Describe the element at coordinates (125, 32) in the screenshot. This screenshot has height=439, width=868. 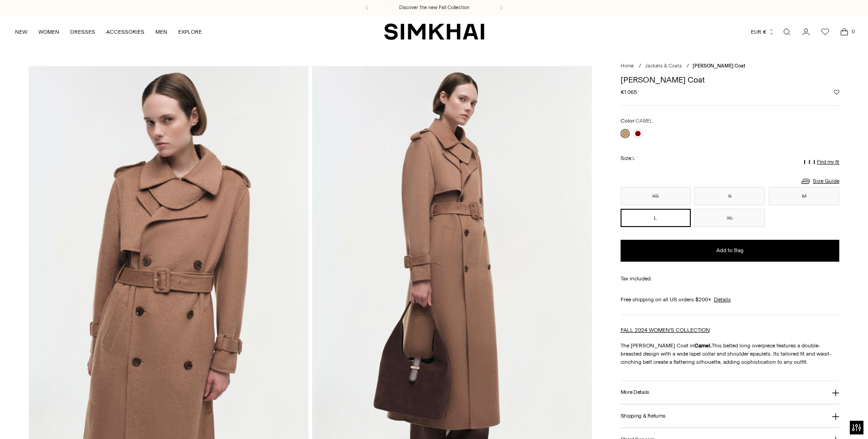
I see `a: ACCESSORIES` at that location.